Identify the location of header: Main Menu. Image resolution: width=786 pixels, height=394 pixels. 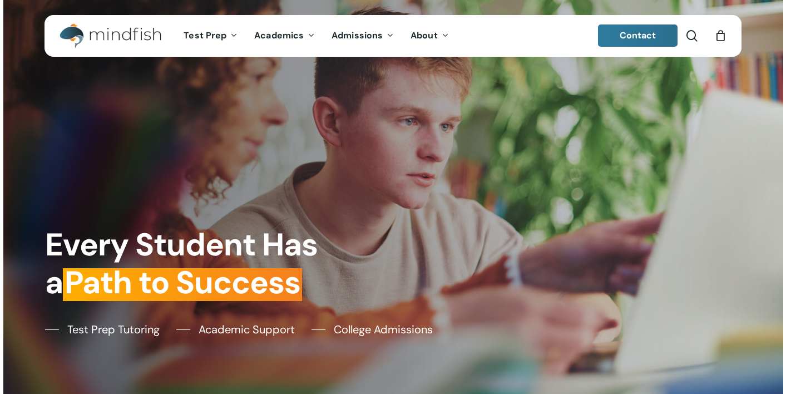
(393, 36).